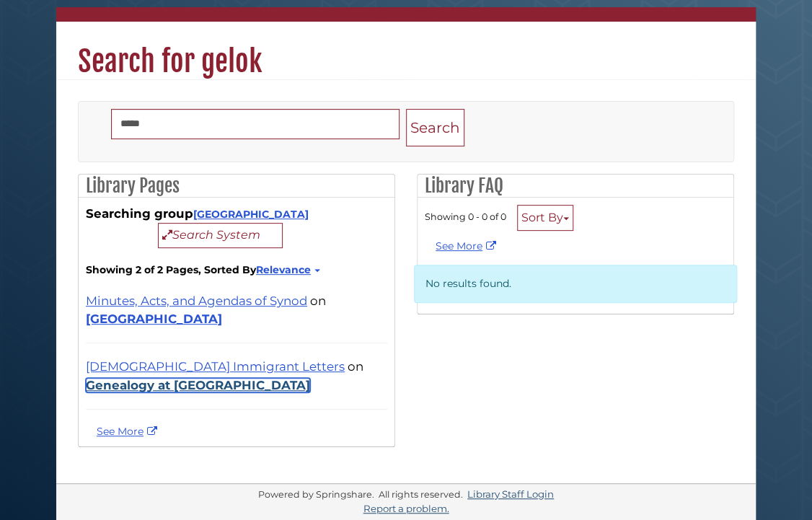 This screenshot has height=520, width=812. Describe the element at coordinates (435, 128) in the screenshot. I see `button: Search` at that location.